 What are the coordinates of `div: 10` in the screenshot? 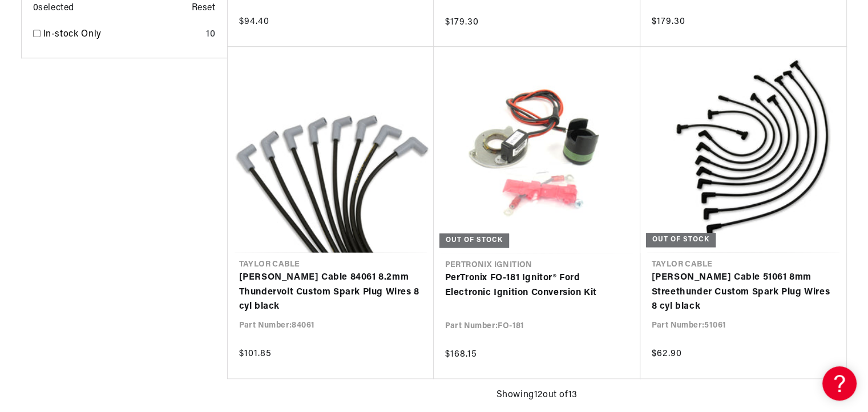 It's located at (211, 35).